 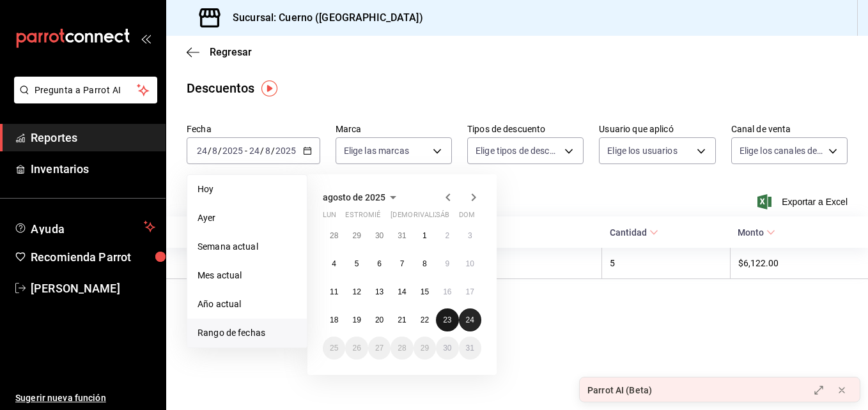 What do you see at coordinates (470, 348) in the screenshot?
I see `abbr: 31 de agosto de 2025` at bounding box center [470, 348].